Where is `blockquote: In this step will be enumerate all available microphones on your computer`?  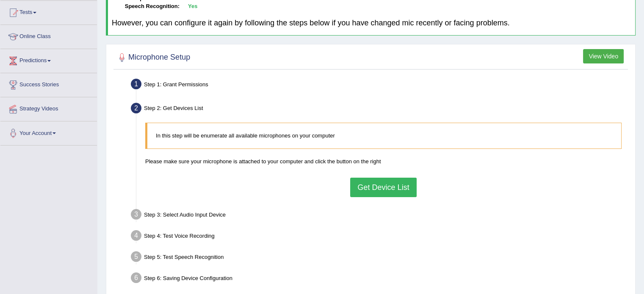 blockquote: In this step will be enumerate all available microphones on your computer is located at coordinates (383, 135).